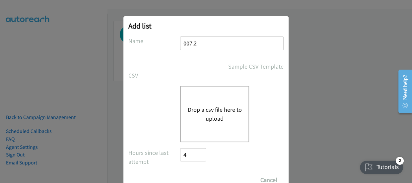 The width and height of the screenshot is (412, 183). What do you see at coordinates (154, 41) in the screenshot?
I see `label: Name` at bounding box center [154, 41].